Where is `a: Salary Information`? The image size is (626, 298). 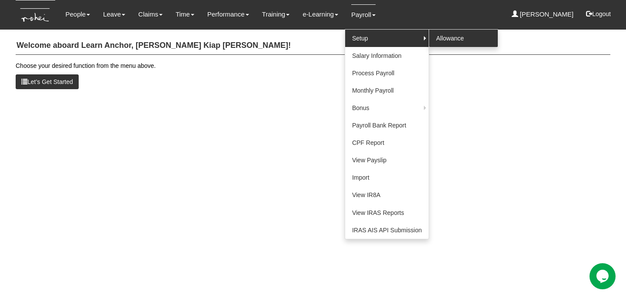
a: Salary Information is located at coordinates (387, 56).